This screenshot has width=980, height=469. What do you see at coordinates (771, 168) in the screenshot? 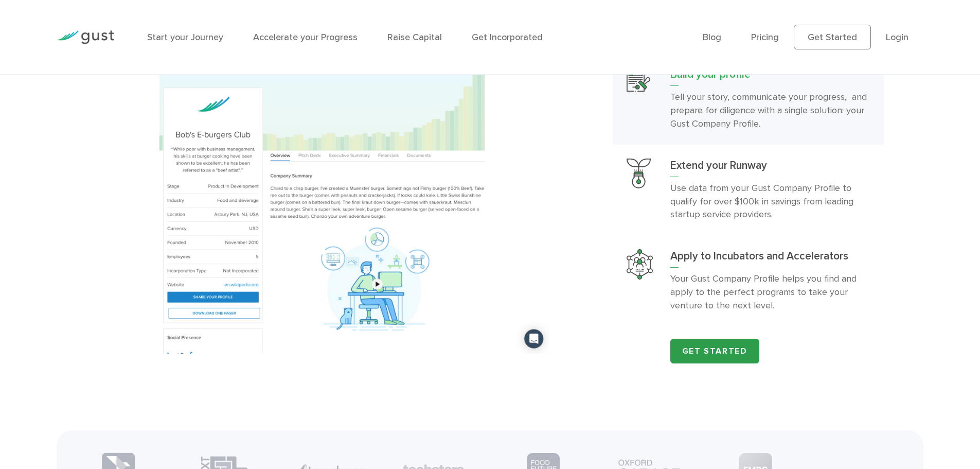
I see `h3: Extend your Runway` at bounding box center [771, 168].